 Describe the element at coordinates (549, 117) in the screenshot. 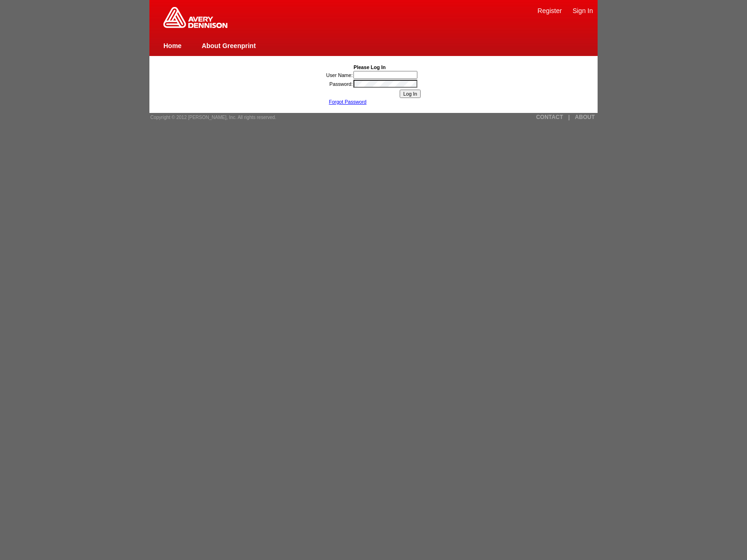

I see `a: CONTACT` at that location.